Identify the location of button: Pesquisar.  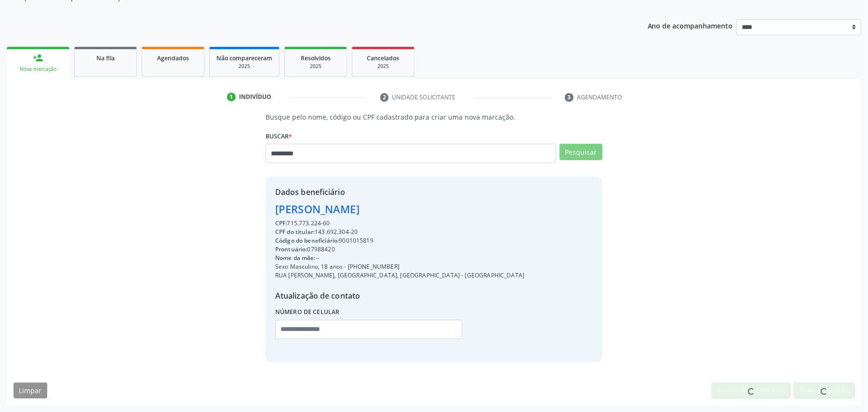
(581, 152).